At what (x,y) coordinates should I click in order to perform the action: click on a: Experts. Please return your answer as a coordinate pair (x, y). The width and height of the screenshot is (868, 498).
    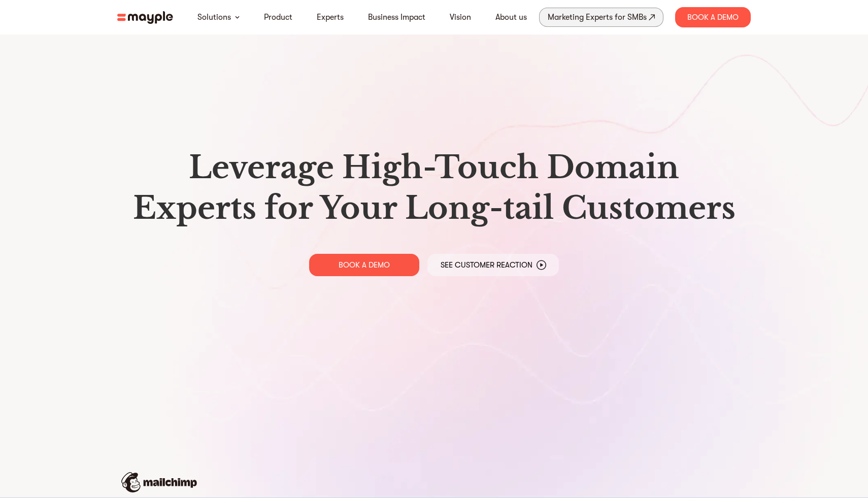
    Looking at the image, I should click on (330, 17).